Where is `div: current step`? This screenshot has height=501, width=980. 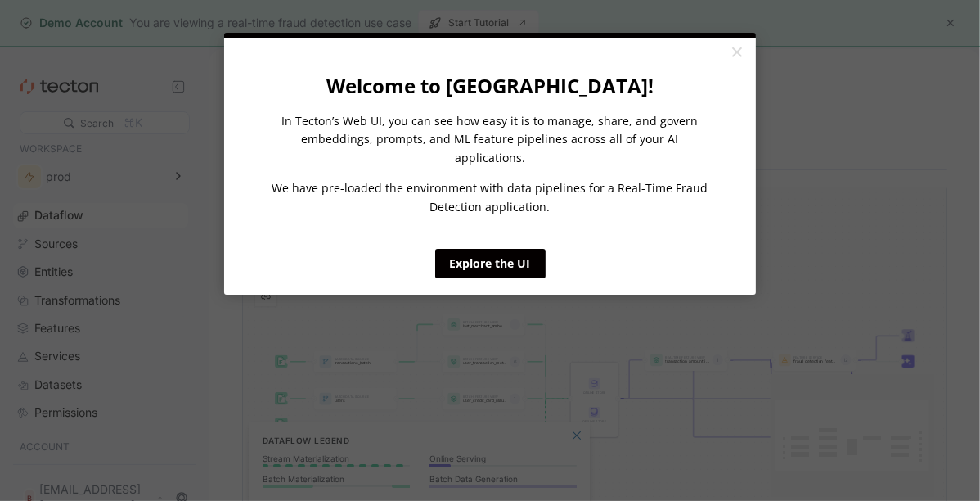 div: current step is located at coordinates (490, 35).